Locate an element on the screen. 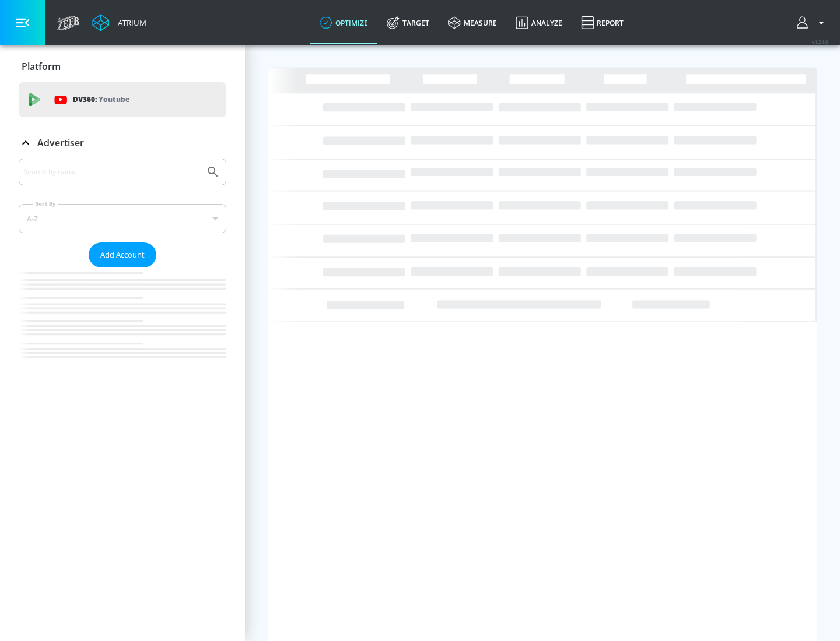 This screenshot has height=641, width=840. div: DV360: Youtube is located at coordinates (123, 100).